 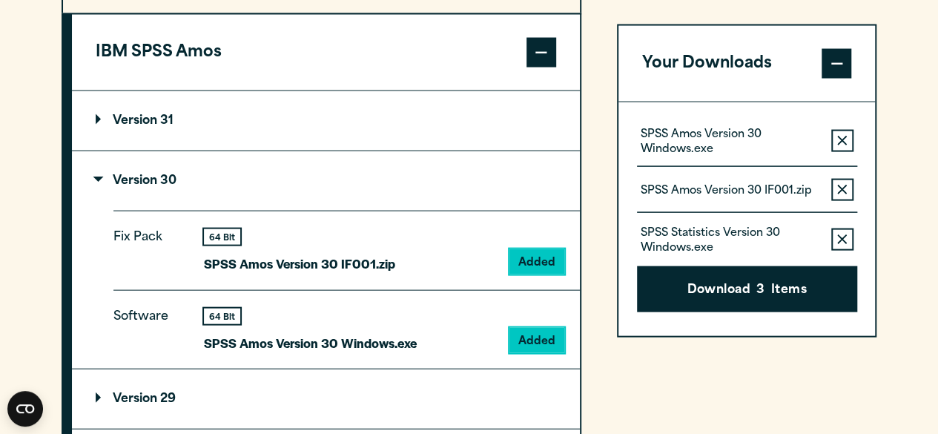 What do you see at coordinates (729, 240) in the screenshot?
I see `p: SPSS Statistics Version 30 Windows.exe` at bounding box center [729, 240].